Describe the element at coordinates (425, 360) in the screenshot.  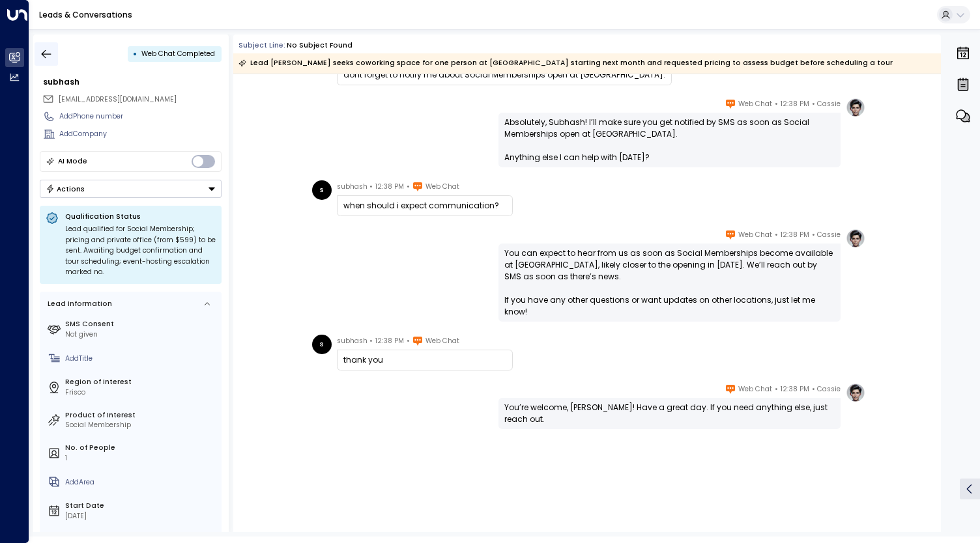
I see `div: thank you` at that location.